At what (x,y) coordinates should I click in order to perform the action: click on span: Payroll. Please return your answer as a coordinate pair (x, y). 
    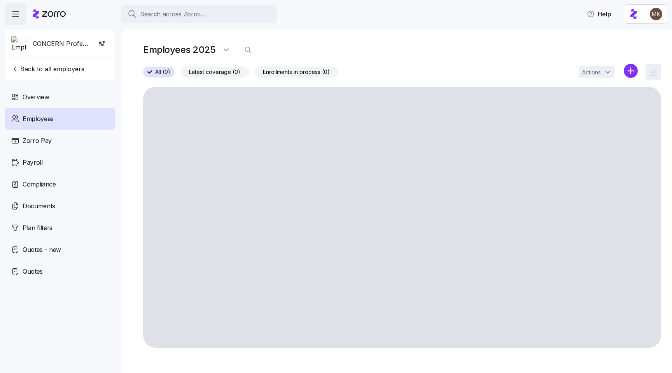
    Looking at the image, I should click on (33, 162).